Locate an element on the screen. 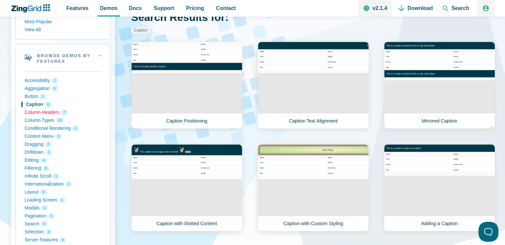  button: Internationalization 3 is located at coordinates (63, 184).